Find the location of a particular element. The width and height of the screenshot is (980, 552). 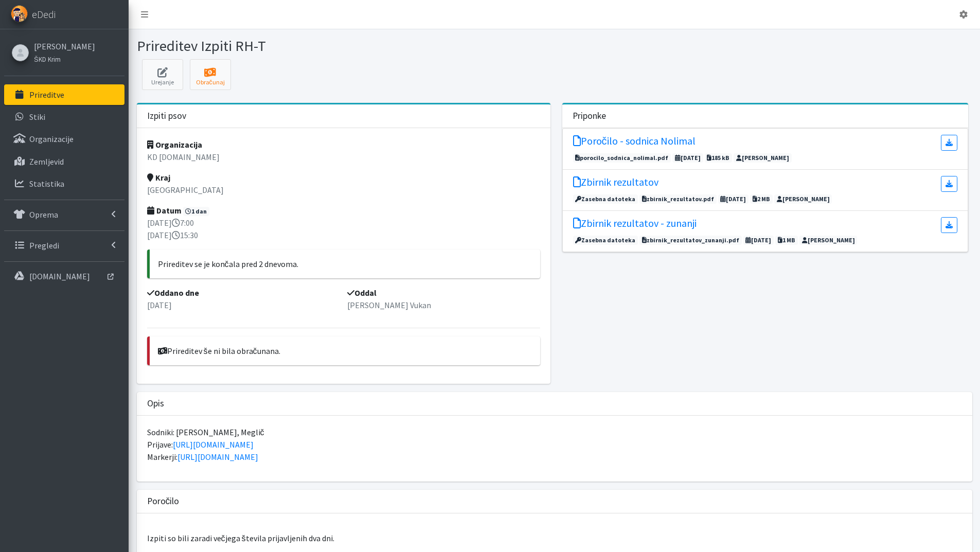

p: Stiki is located at coordinates (37, 117).